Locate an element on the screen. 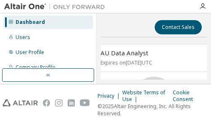 The image size is (211, 122). img: youtube.svg is located at coordinates (85, 103).